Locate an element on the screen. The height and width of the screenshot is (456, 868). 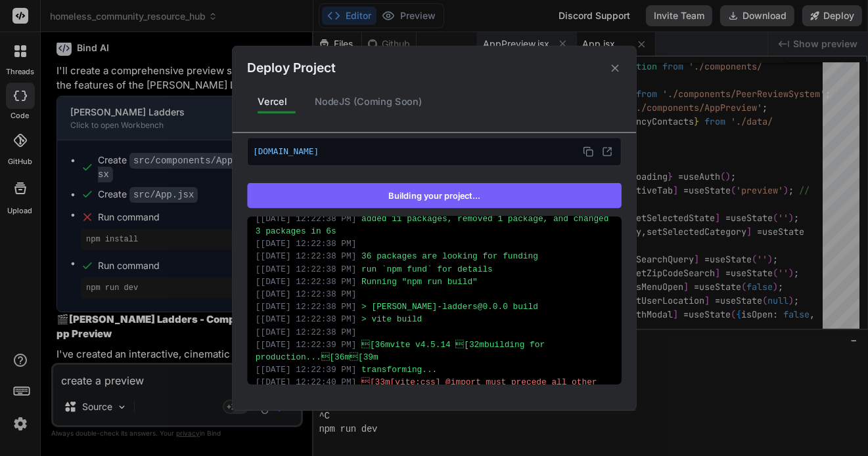
div: NodeJS (Coming Soon) is located at coordinates (368, 102).